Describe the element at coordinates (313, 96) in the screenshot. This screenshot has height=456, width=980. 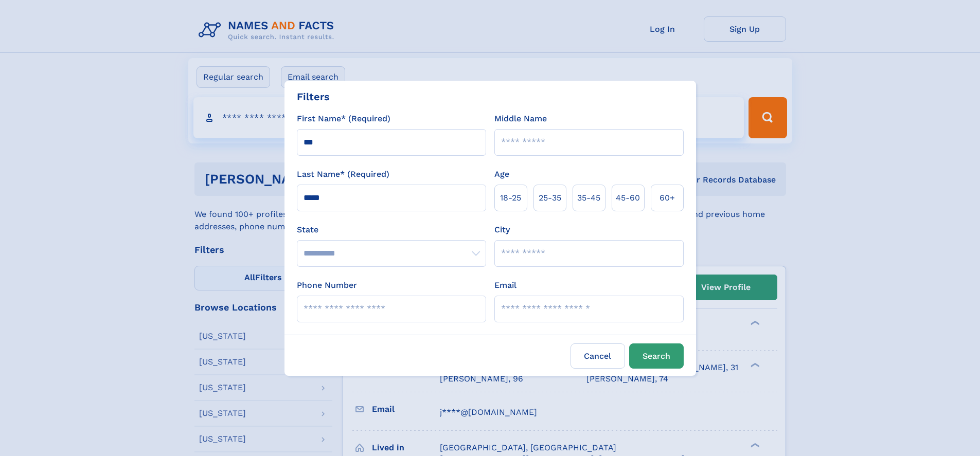
I see `div: Filters` at that location.